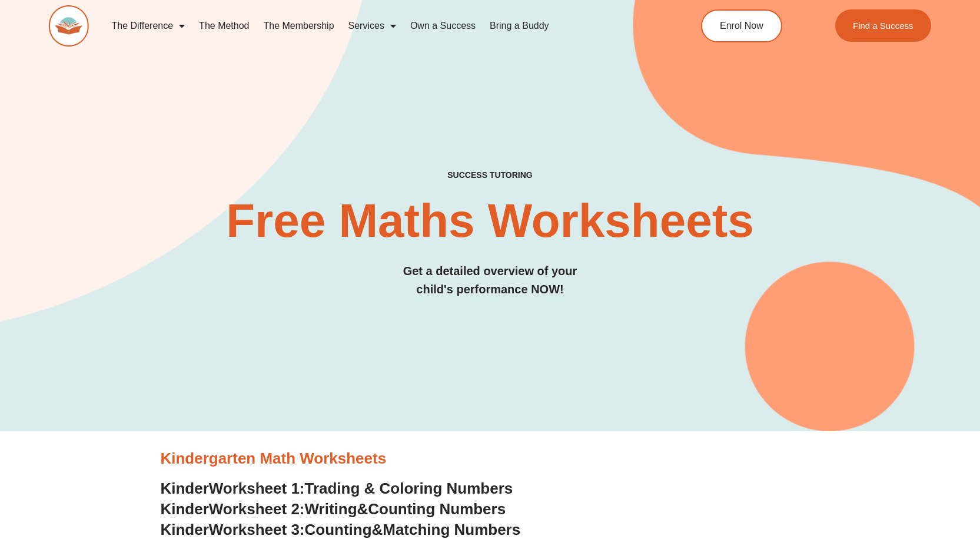 This screenshot has width=980, height=539. I want to click on span: Worksheet 2:, so click(257, 509).